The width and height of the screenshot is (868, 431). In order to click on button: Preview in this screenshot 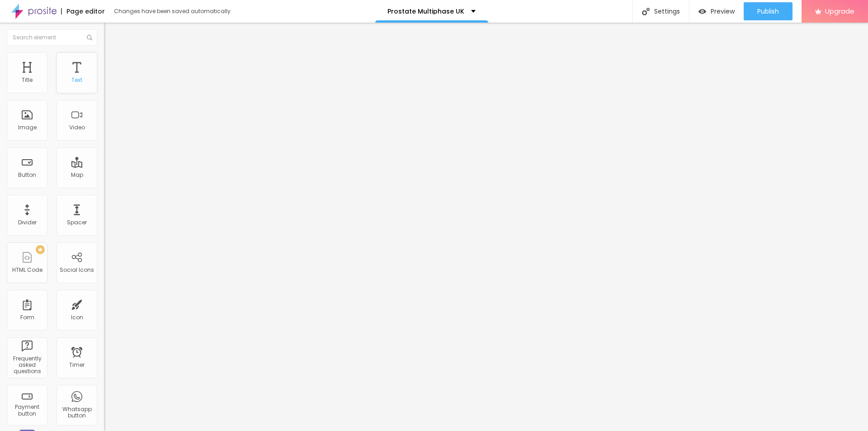, I will do `click(716, 11)`.